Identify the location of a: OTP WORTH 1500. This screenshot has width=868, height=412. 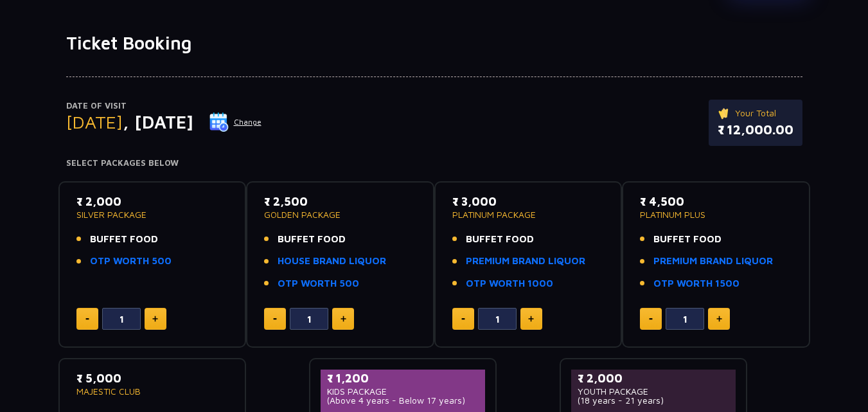
(696, 284).